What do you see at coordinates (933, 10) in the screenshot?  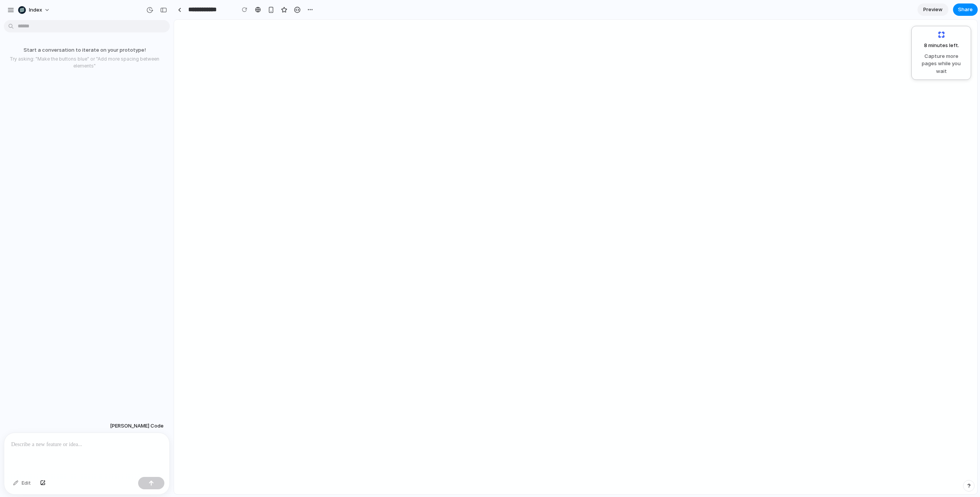 I see `span: Preview` at bounding box center [933, 10].